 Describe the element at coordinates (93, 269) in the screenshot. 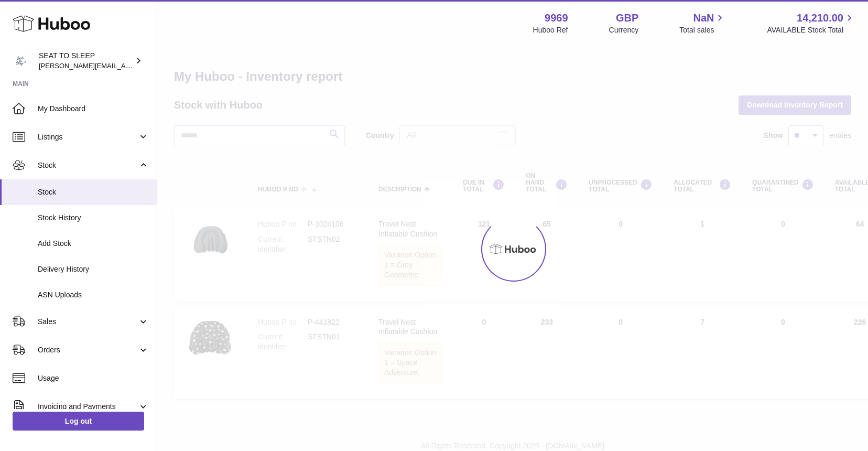

I see `span: Delivery History` at that location.